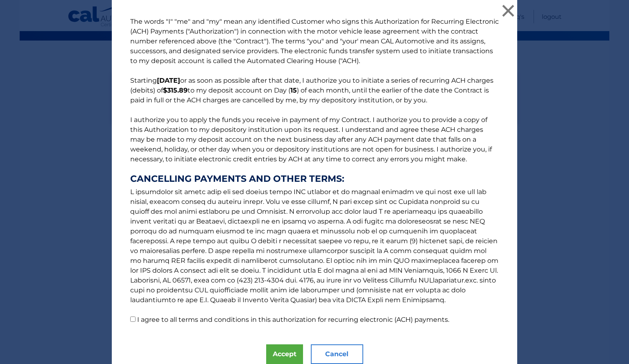 This screenshot has width=629, height=364. I want to click on label: I agree to all terms and conditions in this authorization for recurring electronic (ACH) payments., so click(293, 319).